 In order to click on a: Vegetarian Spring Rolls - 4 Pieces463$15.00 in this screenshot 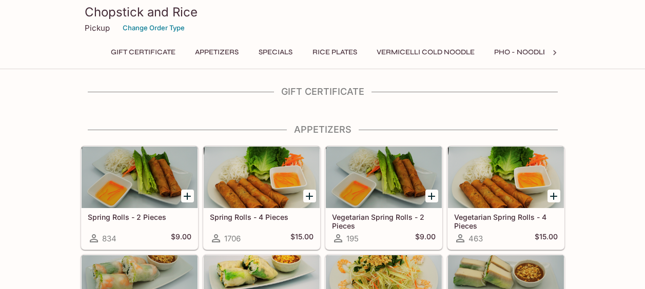, I will do `click(506, 198)`.